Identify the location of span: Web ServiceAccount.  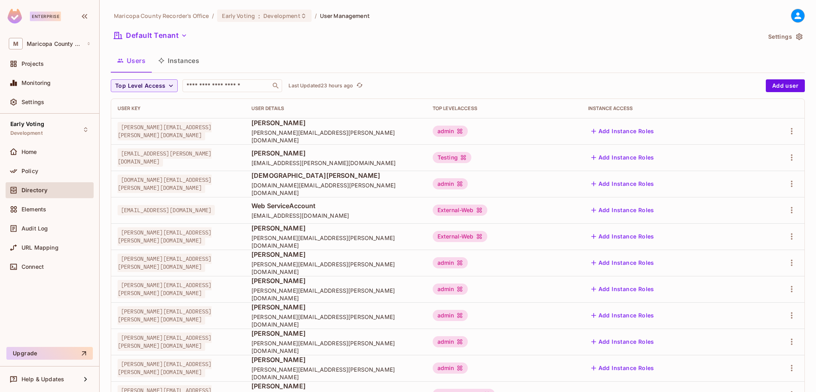
(335, 206).